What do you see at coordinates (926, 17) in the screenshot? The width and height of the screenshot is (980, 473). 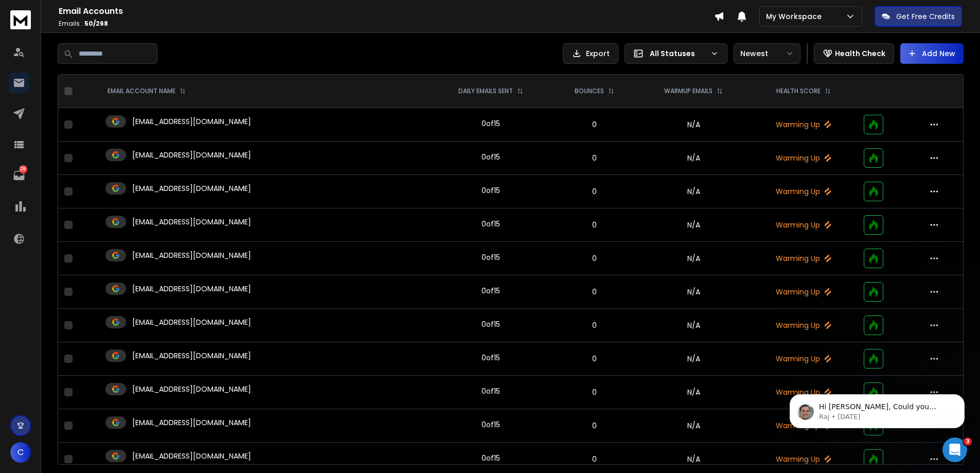 I see `p: Get Free Credits` at bounding box center [926, 17].